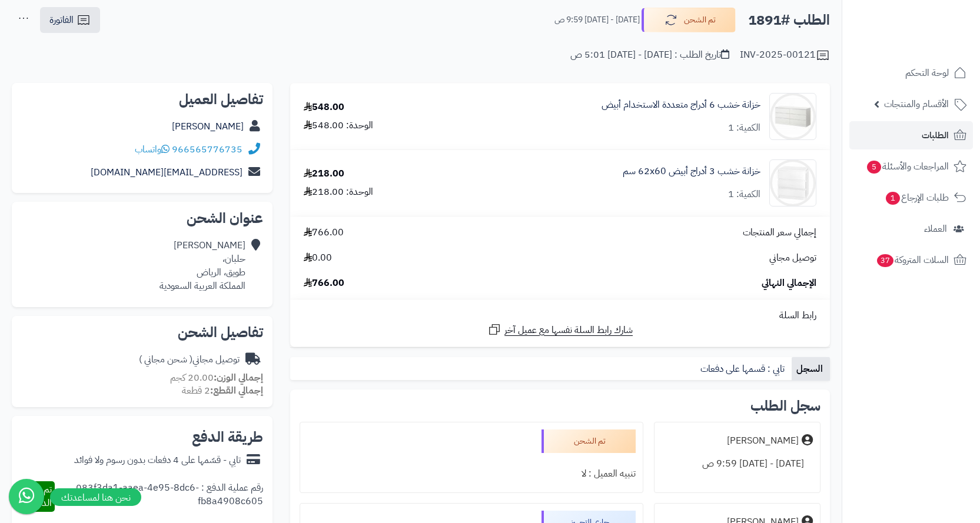 Image resolution: width=980 pixels, height=523 pixels. What do you see at coordinates (935, 229) in the screenshot?
I see `span: العملاء` at bounding box center [935, 229].